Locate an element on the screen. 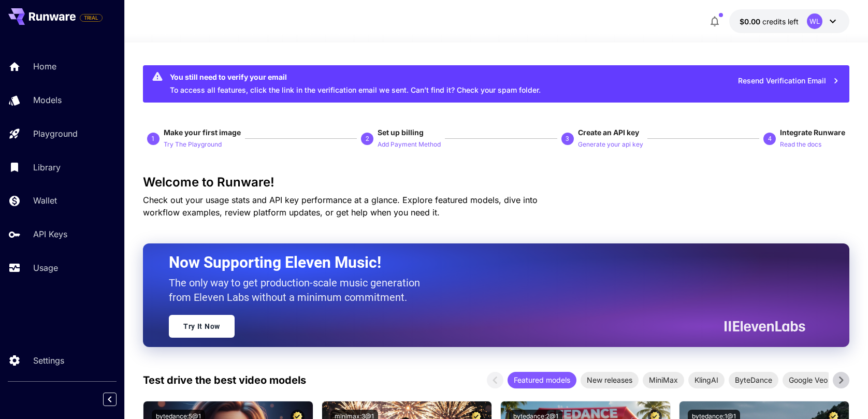 Image resolution: width=868 pixels, height=419 pixels. span: Make your first image is located at coordinates (202, 132).